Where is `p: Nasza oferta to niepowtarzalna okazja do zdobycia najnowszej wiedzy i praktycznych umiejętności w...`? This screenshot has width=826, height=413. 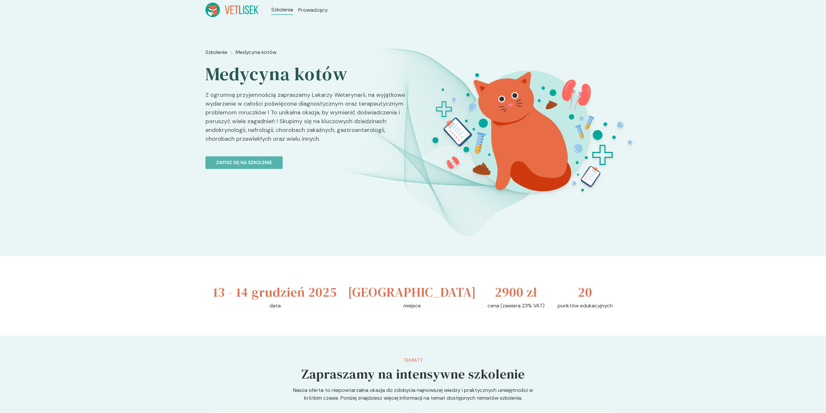
p: Nasza oferta to niepowtarzalna okazja do zdobycia najnowszej wiedzy i praktycznych umiejętności w... is located at coordinates (413, 399).